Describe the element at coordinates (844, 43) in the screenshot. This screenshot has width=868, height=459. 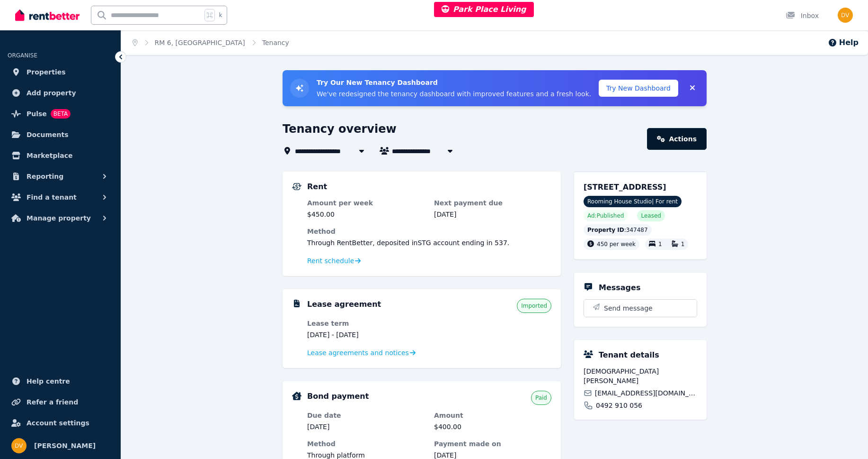
I see `button: Help` at that location.